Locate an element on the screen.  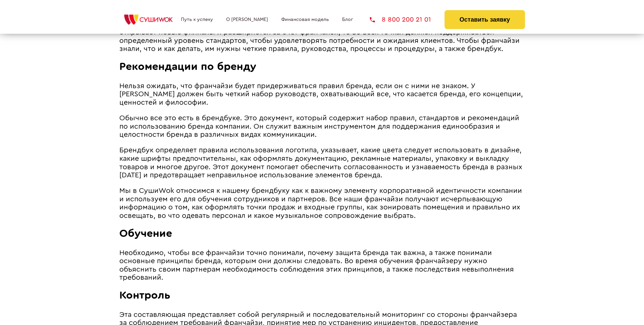
a: Путь к успеху is located at coordinates (197, 20).